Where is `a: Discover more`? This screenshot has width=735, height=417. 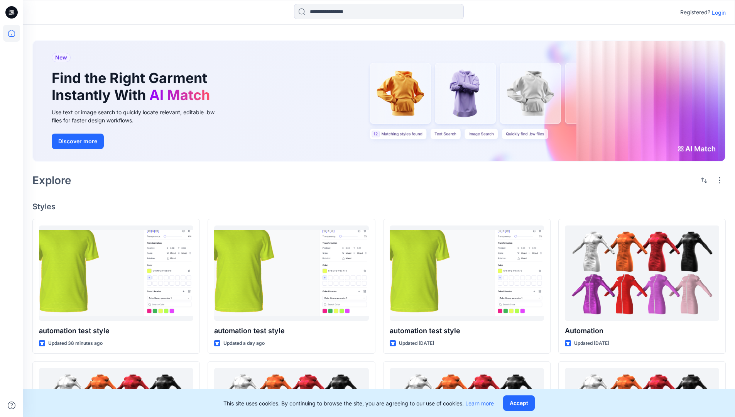 a: Discover more is located at coordinates (78, 141).